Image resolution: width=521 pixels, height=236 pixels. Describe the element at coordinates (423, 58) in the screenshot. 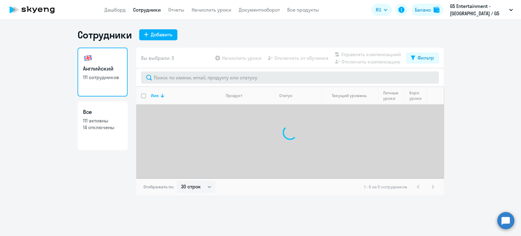

I see `button: Фильтр` at that location.